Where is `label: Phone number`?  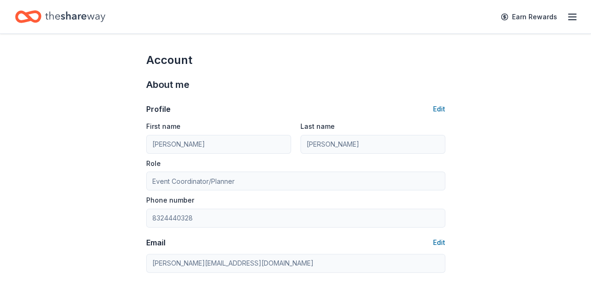
label: Phone number is located at coordinates (170, 200).